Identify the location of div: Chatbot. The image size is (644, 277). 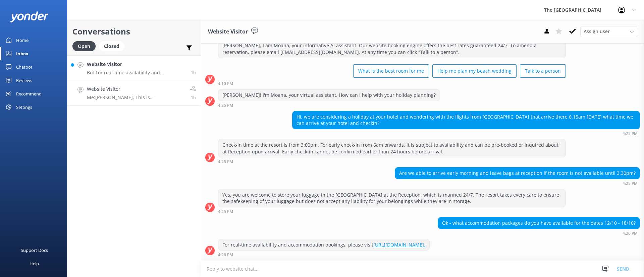
(24, 67).